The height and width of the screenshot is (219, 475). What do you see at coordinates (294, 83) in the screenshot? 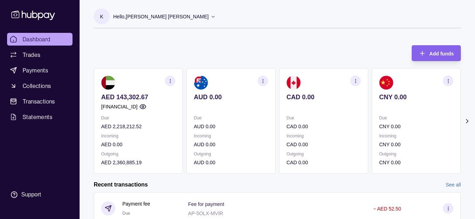
I see `img: ca` at bounding box center [294, 83].